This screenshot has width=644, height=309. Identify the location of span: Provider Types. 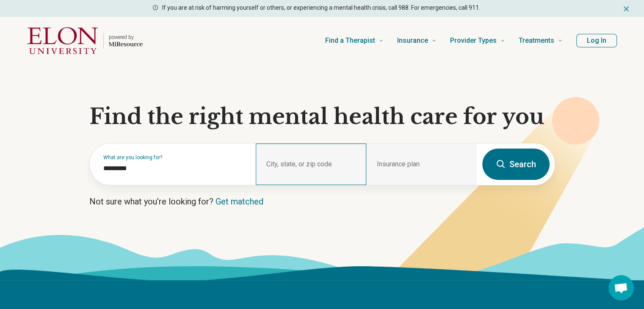
(473, 41).